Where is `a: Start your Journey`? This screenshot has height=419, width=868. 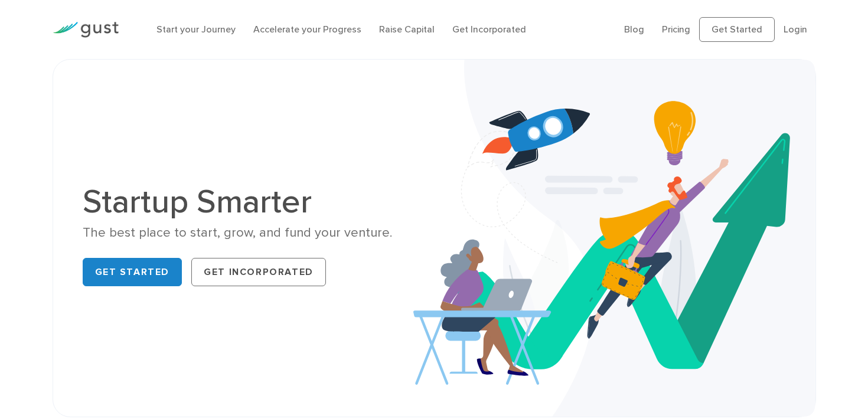 a: Start your Journey is located at coordinates (196, 29).